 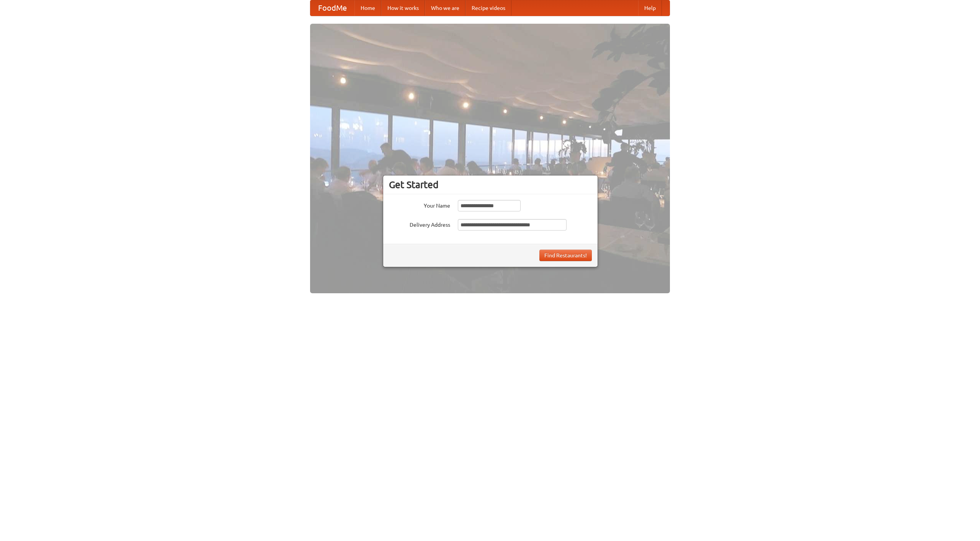 I want to click on a: How it works, so click(x=403, y=8).